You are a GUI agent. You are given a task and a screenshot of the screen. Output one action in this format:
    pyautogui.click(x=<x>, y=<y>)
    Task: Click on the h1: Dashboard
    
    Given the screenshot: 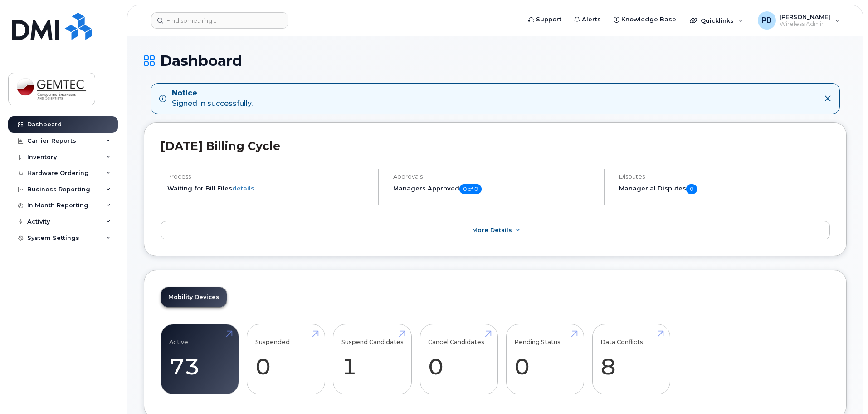 What is the action you would take?
    pyautogui.click(x=495, y=60)
    